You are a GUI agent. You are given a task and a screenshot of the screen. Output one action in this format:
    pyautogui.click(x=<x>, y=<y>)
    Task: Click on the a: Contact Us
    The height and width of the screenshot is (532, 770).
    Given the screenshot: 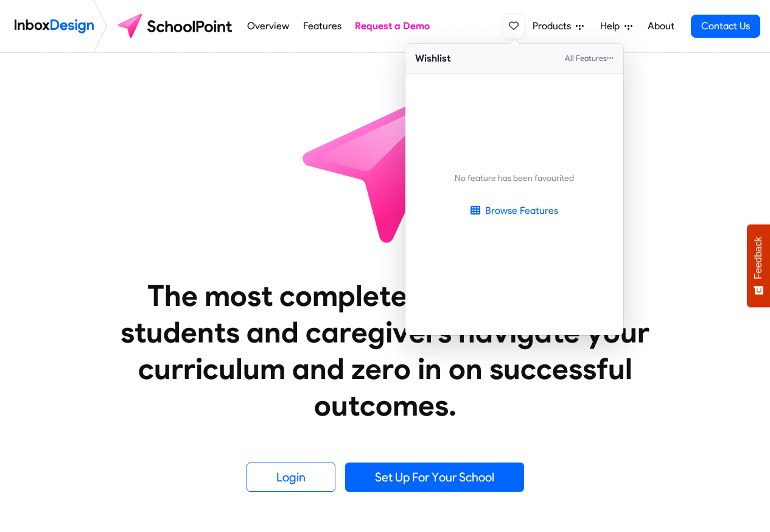 What is the action you would take?
    pyautogui.click(x=726, y=26)
    